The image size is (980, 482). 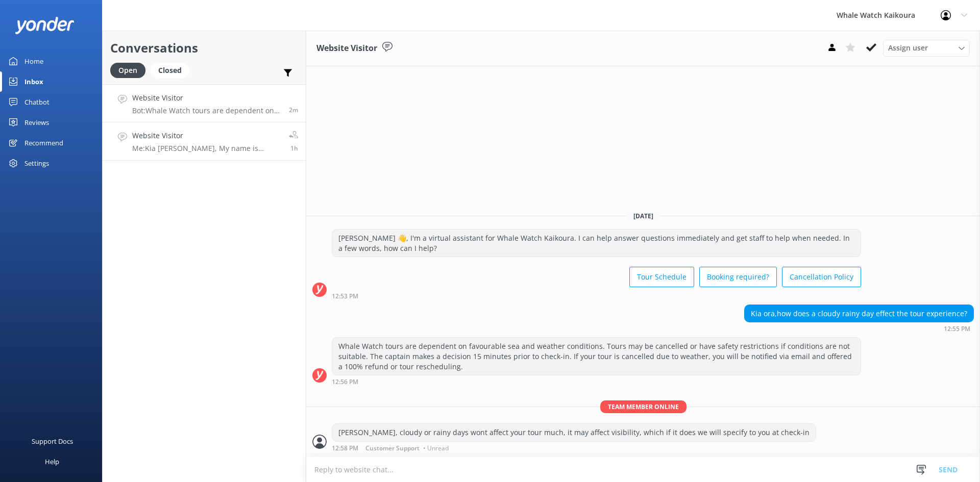 What do you see at coordinates (170, 70) in the screenshot?
I see `div: Closed` at bounding box center [170, 70].